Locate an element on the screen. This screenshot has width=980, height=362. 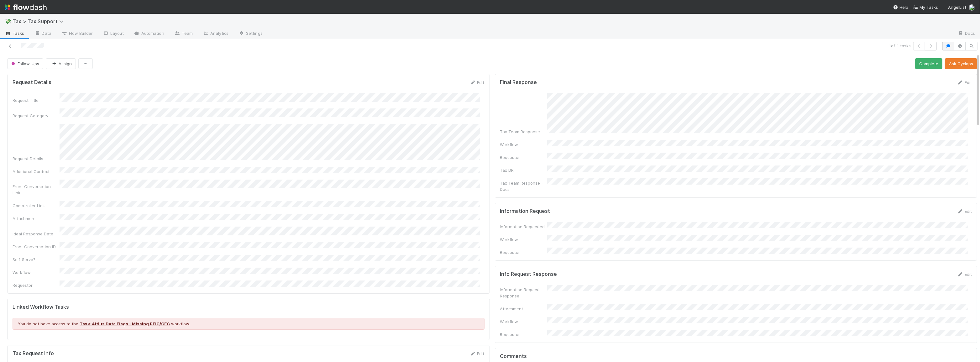
span: Tax > Tax Support is located at coordinates (40, 22).